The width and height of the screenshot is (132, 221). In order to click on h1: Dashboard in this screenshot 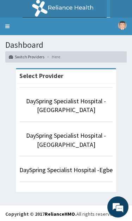, I will do `click(66, 45)`.